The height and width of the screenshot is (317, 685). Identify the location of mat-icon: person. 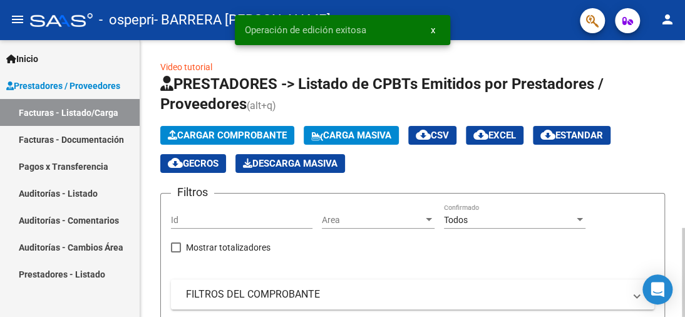
(668, 19).